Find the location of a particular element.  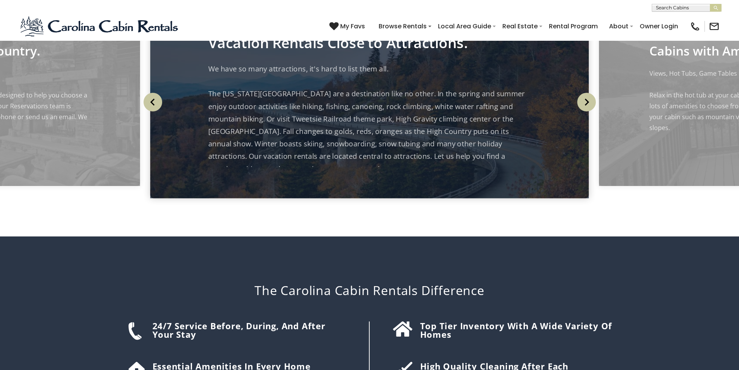

a: Real Estate is located at coordinates (520, 26).